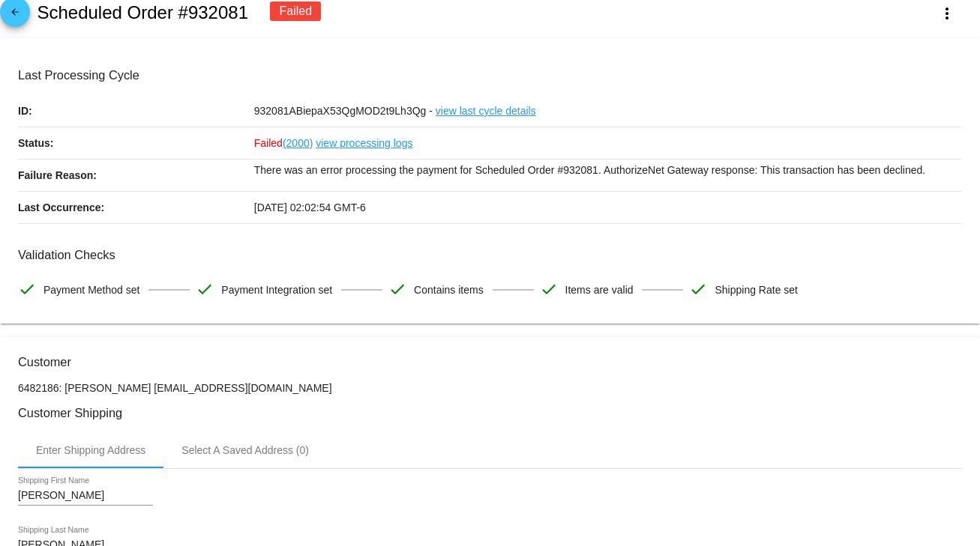 The height and width of the screenshot is (546, 980). Describe the element at coordinates (947, 14) in the screenshot. I see `mat-icon: more_vert` at that location.